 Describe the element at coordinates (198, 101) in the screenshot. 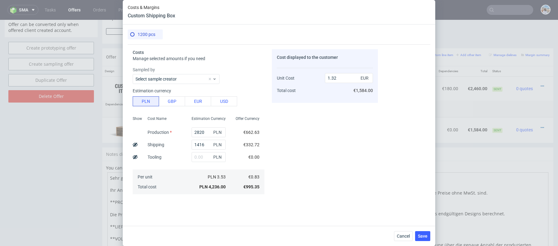

I see `button: EUR` at that location.